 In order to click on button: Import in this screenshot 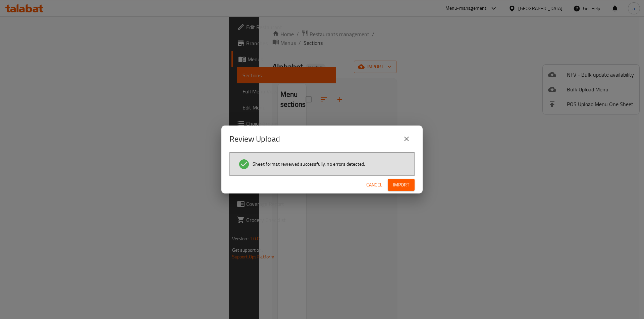, I will do `click(401, 185)`.